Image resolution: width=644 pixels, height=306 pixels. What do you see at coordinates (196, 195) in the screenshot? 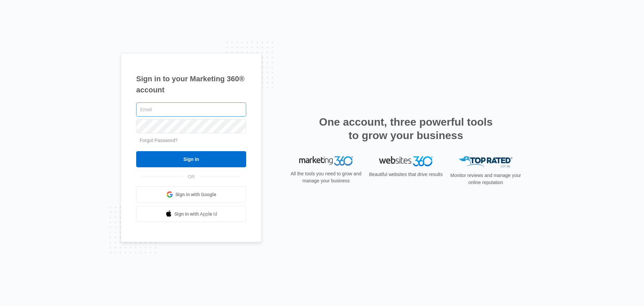
I see `span: Sign in with Google` at bounding box center [196, 195].